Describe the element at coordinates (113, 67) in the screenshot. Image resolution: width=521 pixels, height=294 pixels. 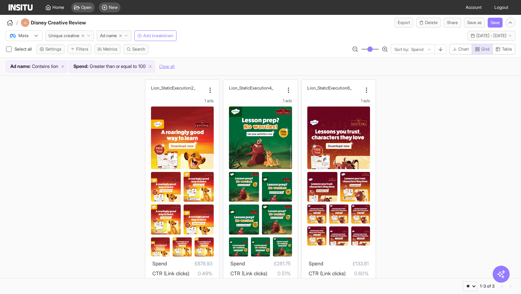
I see `span: Greater than or equal to` at that location.